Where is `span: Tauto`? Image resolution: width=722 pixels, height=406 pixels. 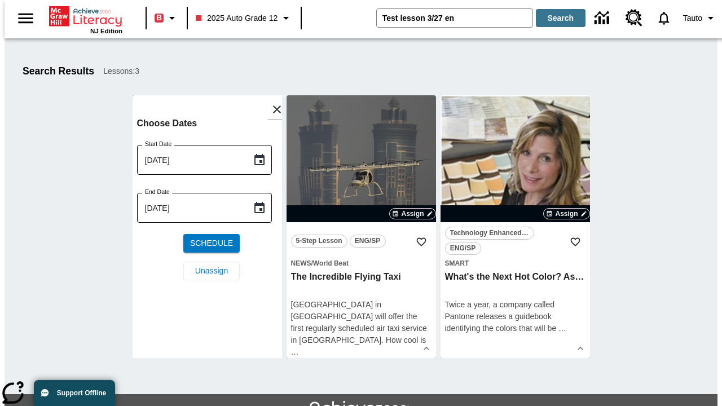 span: Tauto is located at coordinates (693, 18).